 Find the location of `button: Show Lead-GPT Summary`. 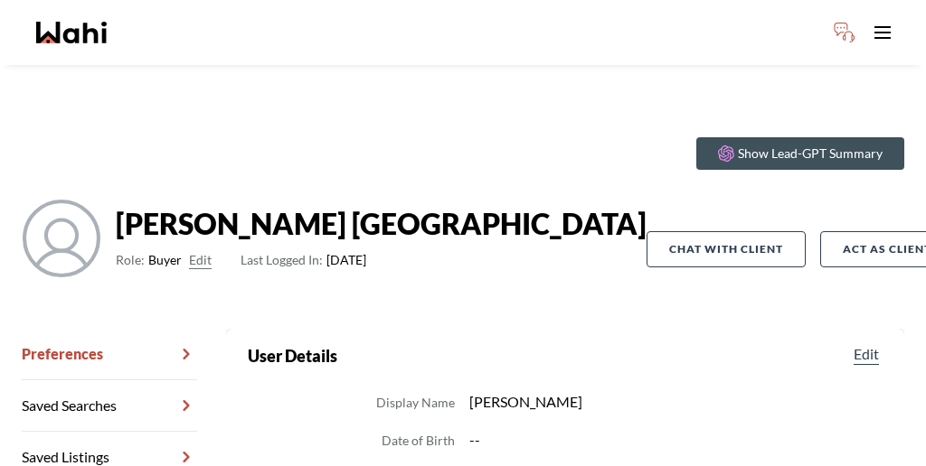

button: Show Lead-GPT Summary is located at coordinates (800, 154).